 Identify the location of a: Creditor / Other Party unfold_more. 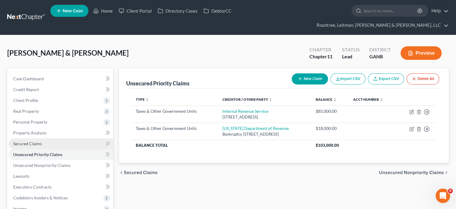
(248, 99).